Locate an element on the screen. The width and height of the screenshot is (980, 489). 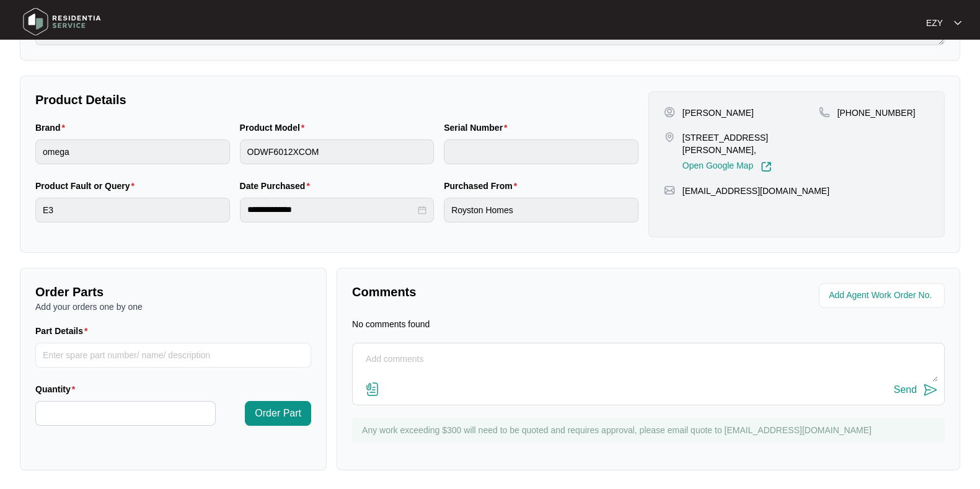
span: Order Part is located at coordinates (277, 413).